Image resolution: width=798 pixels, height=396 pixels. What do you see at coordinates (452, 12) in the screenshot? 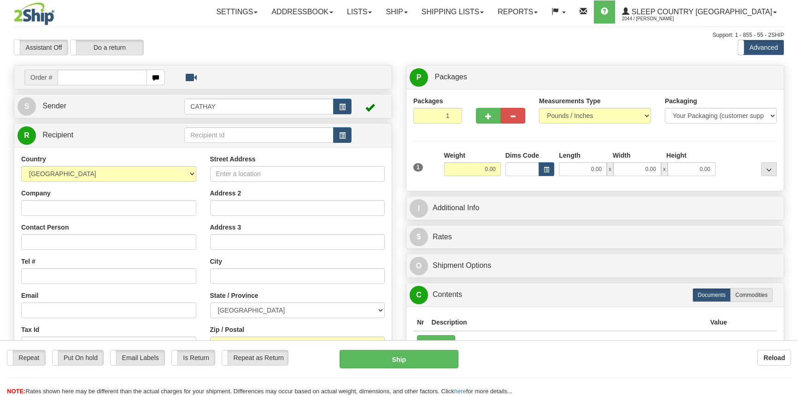
I see `a: Shipping lists` at bounding box center [452, 12].